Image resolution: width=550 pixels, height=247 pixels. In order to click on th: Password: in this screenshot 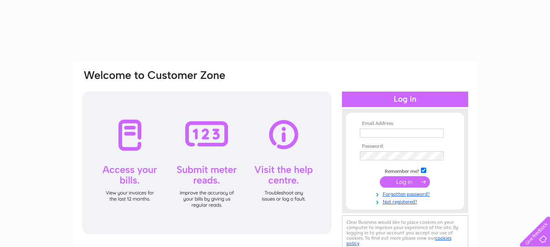, I will do `click(405, 147)`.